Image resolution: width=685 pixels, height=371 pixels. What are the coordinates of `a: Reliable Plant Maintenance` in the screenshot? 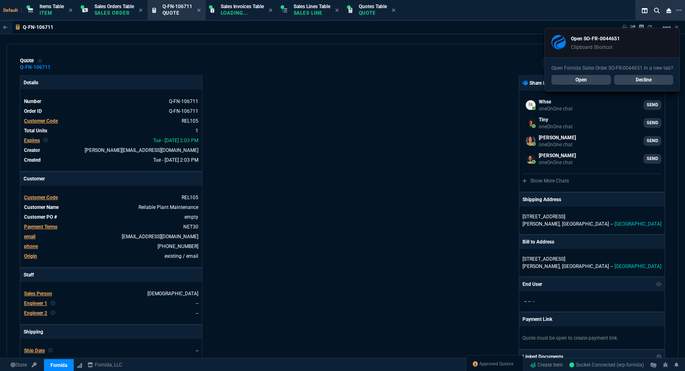 It's located at (168, 207).